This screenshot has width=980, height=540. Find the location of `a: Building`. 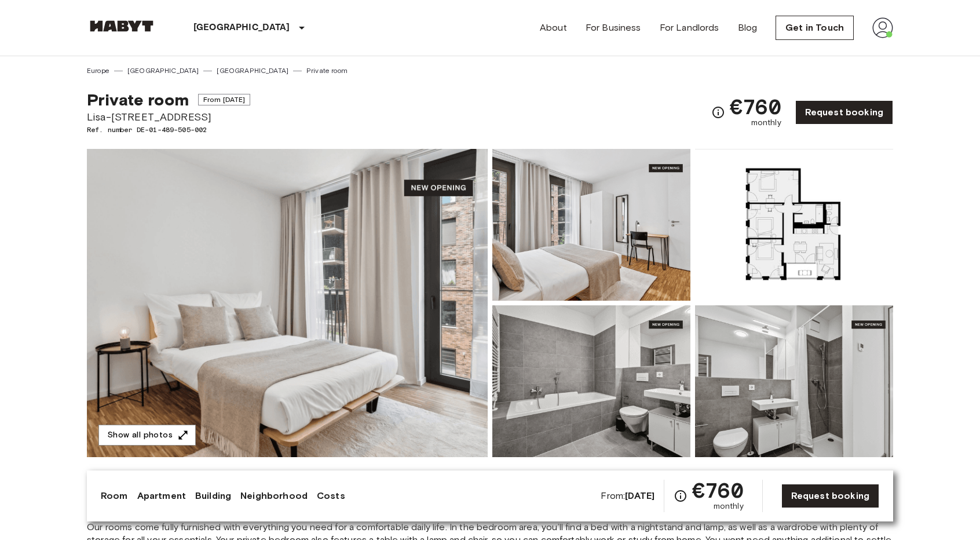

a: Building is located at coordinates (213, 496).